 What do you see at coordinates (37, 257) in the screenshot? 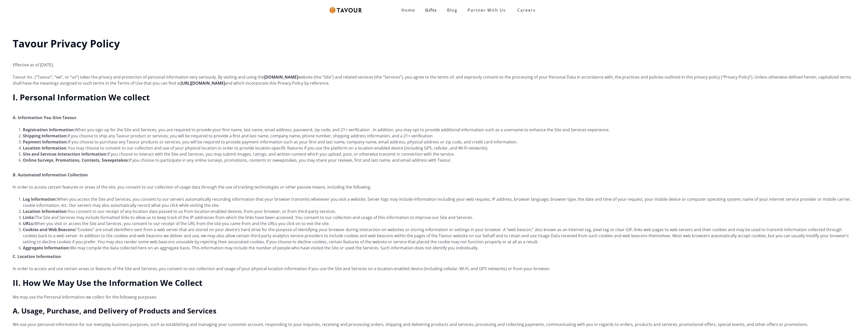
I see `strong: C. Location Information` at bounding box center [37, 257].